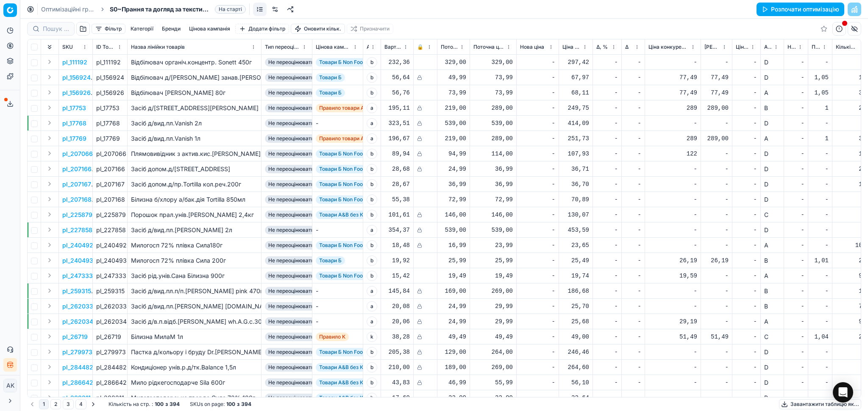 This screenshot has width=868, height=411. Describe the element at coordinates (576, 77) in the screenshot. I see `div: 67,97` at that location.